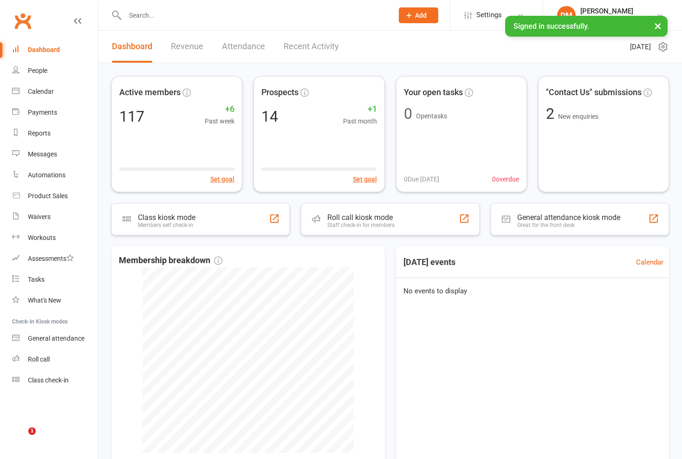 Image resolution: width=682 pixels, height=459 pixels. I want to click on div: Tasks, so click(36, 280).